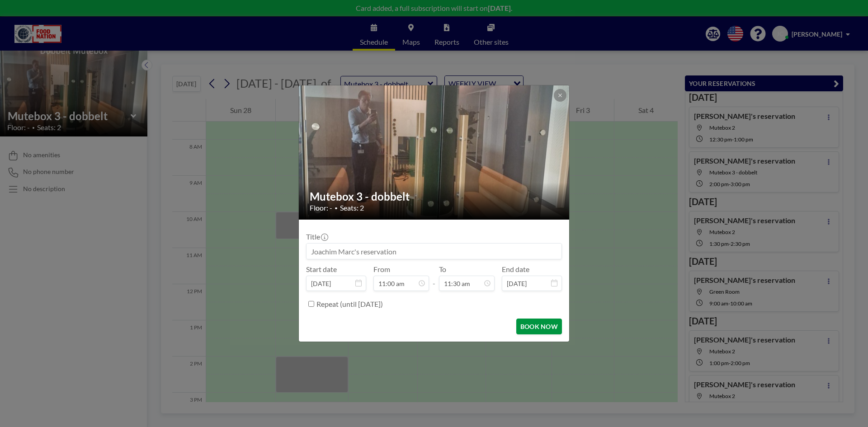  Describe the element at coordinates (381, 269) in the screenshot. I see `label: From` at that location.